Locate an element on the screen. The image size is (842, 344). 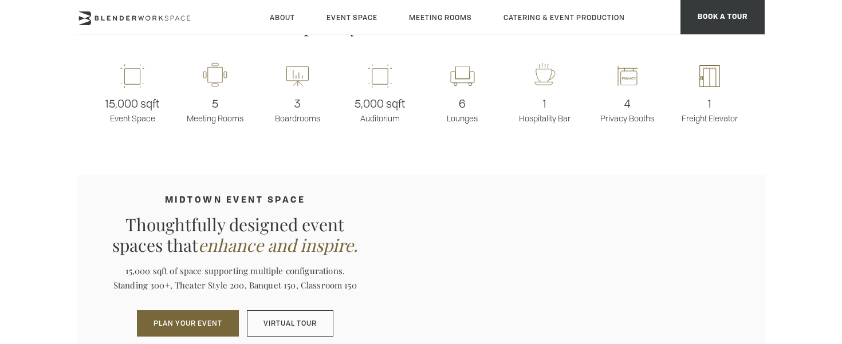
p: Hospitality Bar is located at coordinates (545, 109).